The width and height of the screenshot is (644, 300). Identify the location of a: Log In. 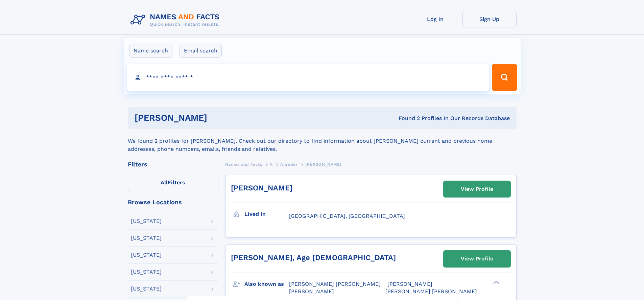
(435, 19).